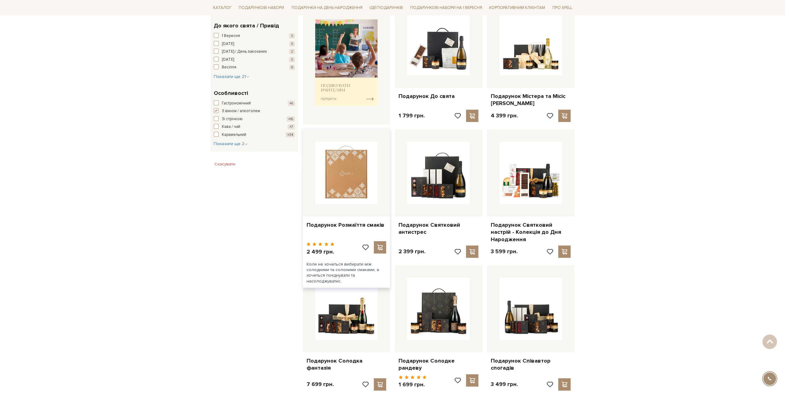 The width and height of the screenshot is (785, 394). What do you see at coordinates (412, 385) in the screenshot?
I see `p: 1 699 грн.` at bounding box center [412, 385].